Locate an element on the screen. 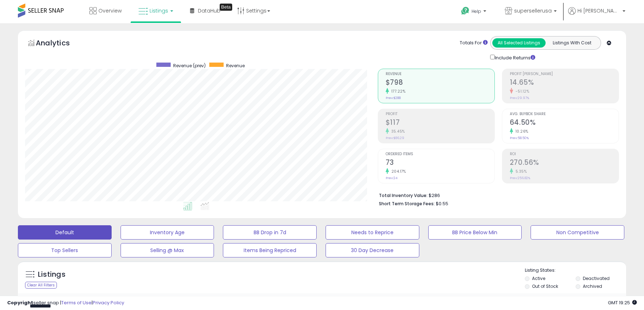 The width and height of the screenshot is (644, 310). strong: Copyright is located at coordinates (20, 303).